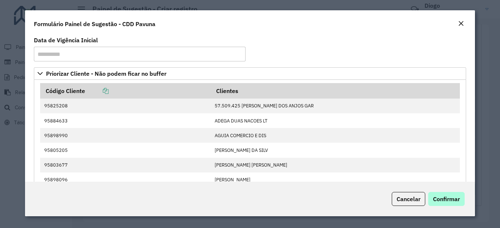  I want to click on span: Priorizar Cliente - Não podem ficar no buffer, so click(106, 74).